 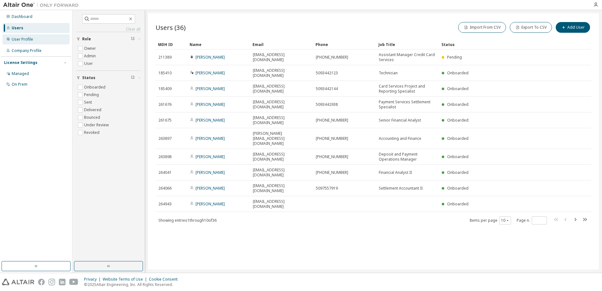 What do you see at coordinates (20, 84) in the screenshot?
I see `div: On Prem` at bounding box center [20, 84].